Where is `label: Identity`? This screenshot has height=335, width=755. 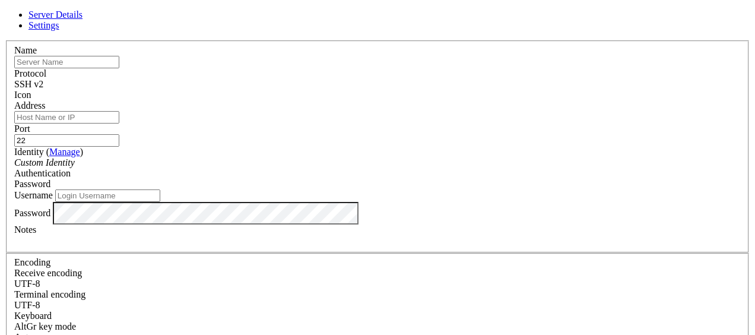 label: Identity is located at coordinates (49, 151).